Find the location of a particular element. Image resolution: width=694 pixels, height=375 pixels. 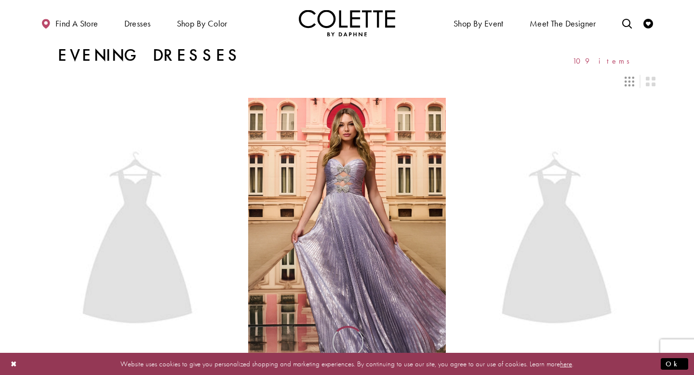

img: Colette by Daphne is located at coordinates (347, 23).